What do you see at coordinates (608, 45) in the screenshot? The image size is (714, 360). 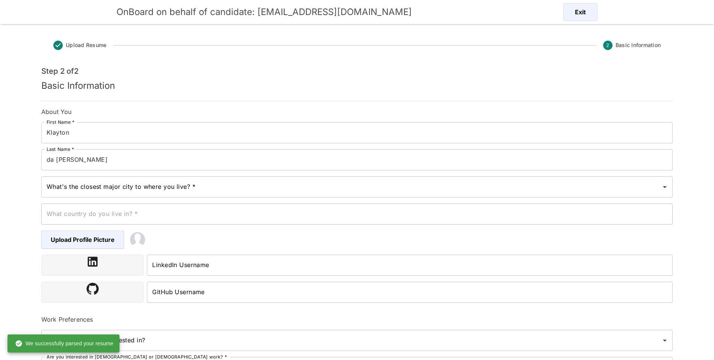 I see `text: 2` at bounding box center [608, 45].